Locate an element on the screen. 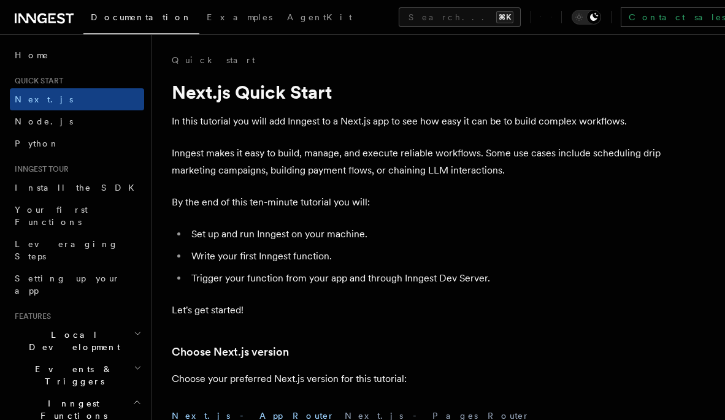 The image size is (725, 420). a: Your first Functions is located at coordinates (77, 216).